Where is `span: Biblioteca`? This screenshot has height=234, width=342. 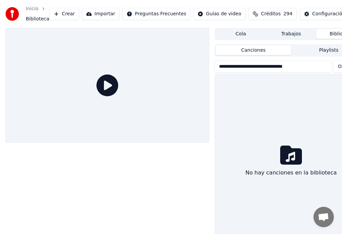 span: Biblioteca is located at coordinates (37, 19).